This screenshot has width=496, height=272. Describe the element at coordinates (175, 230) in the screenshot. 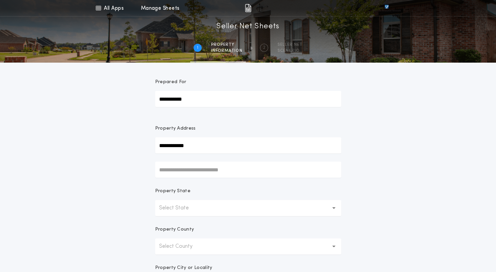

I see `p: Property County` at that location.